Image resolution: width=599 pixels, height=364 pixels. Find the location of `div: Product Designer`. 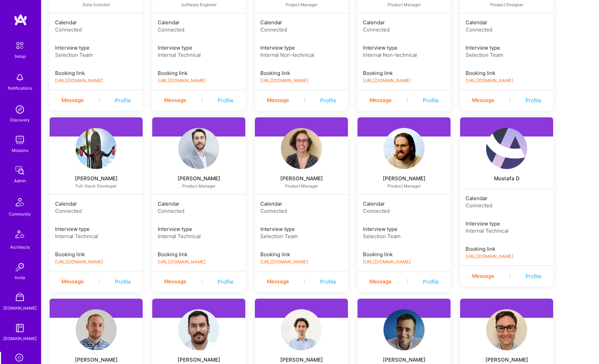

div: Product Designer is located at coordinates (507, 5).